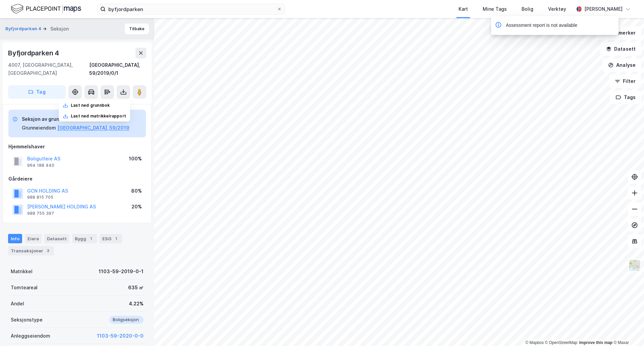 Image resolution: width=644 pixels, height=346 pixels. What do you see at coordinates (46, 9) in the screenshot?
I see `img: logo.f888ab2527a4732fd821a326f86c7f29.svg` at bounding box center [46, 9].